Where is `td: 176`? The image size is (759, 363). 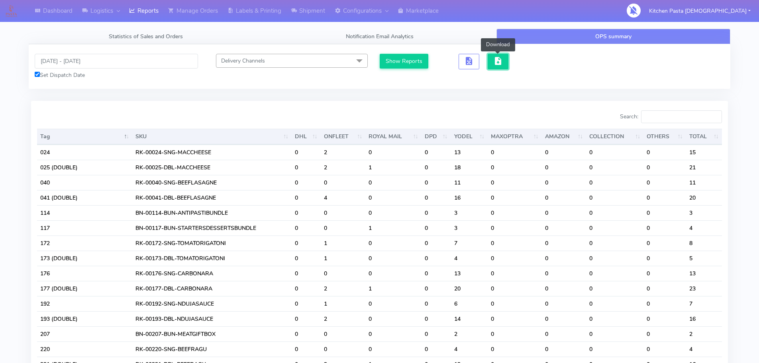
td: 176 is located at coordinates (84, 273).